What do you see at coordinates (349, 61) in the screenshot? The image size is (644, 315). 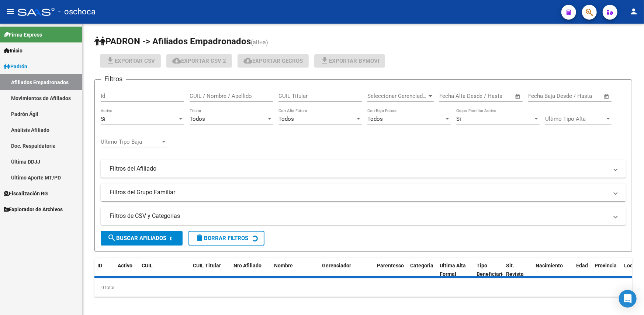 I see `span: Exportar Bymovi` at bounding box center [349, 61].